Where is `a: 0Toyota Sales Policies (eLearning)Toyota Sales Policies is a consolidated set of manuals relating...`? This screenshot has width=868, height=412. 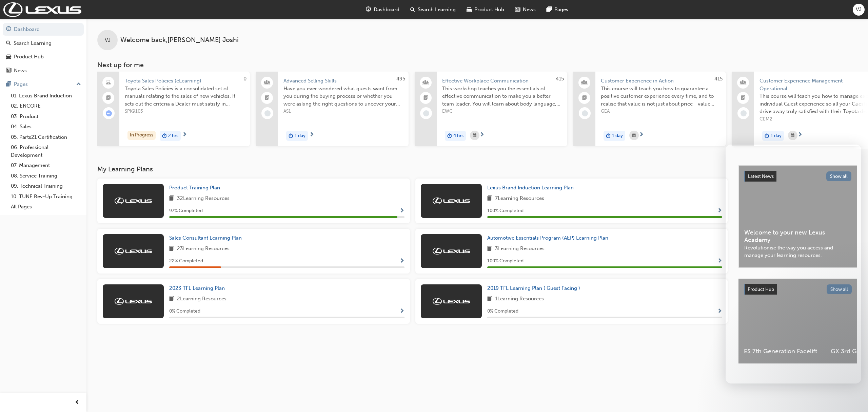
a: 0Toyota Sales Policies (eLearning)Toyota Sales Policies is a consolidated set of manuals relating... is located at coordinates (174, 109).